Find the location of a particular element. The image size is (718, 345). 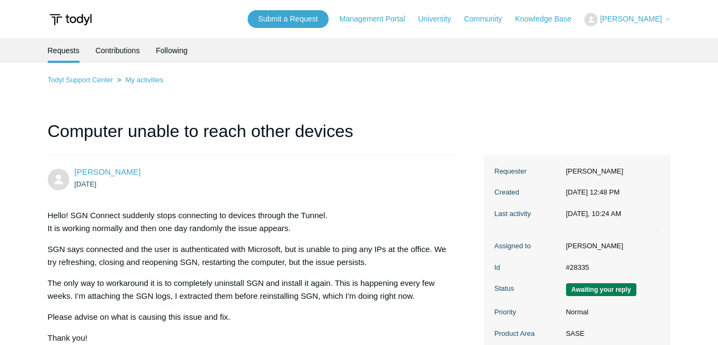

dt: Status is located at coordinates (527, 288).